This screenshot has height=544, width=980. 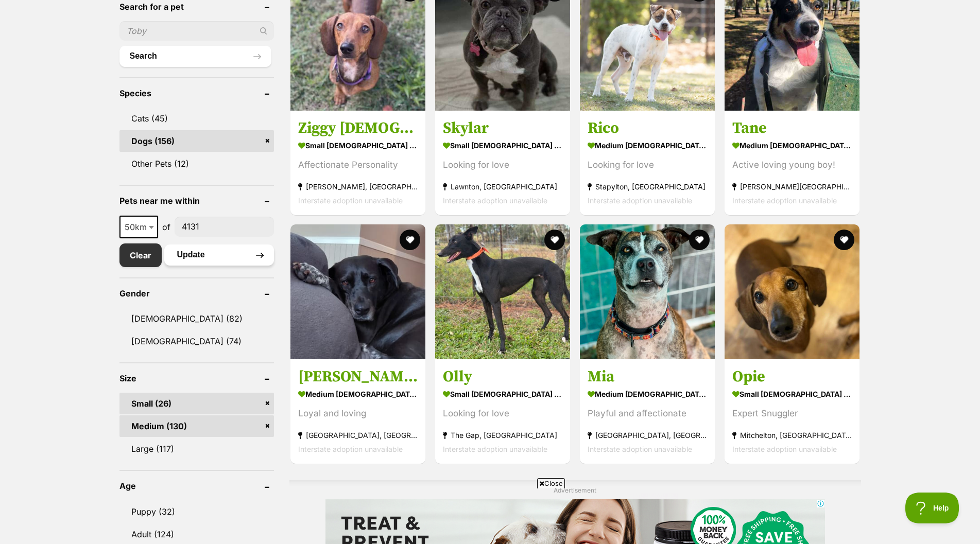 What do you see at coordinates (197, 31) in the screenshot?
I see `input: Toby` at bounding box center [197, 31].